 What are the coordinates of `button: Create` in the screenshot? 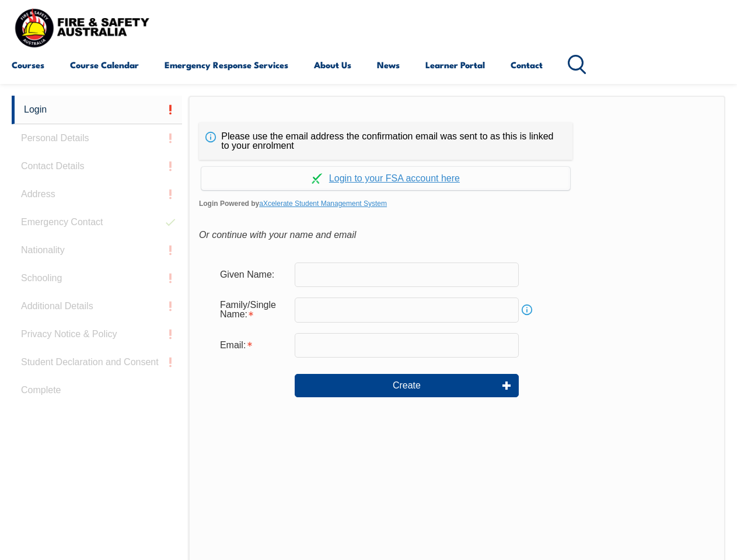 It's located at (407, 386).